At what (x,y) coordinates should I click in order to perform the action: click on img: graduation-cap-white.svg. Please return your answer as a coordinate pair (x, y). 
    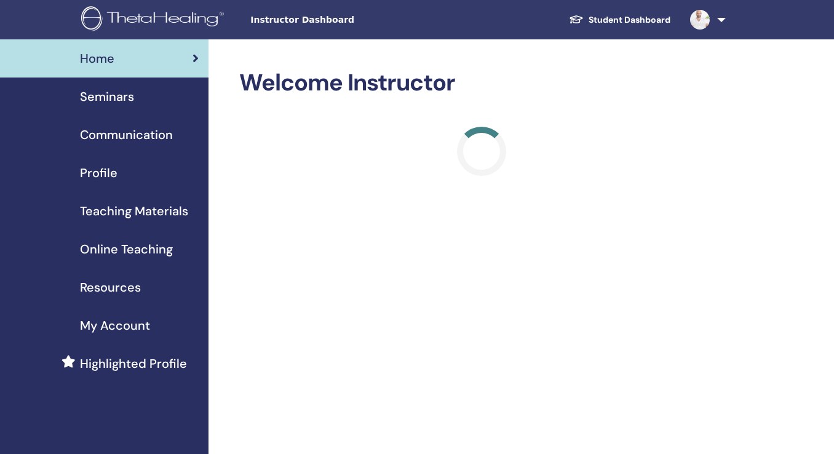
    Looking at the image, I should click on (576, 19).